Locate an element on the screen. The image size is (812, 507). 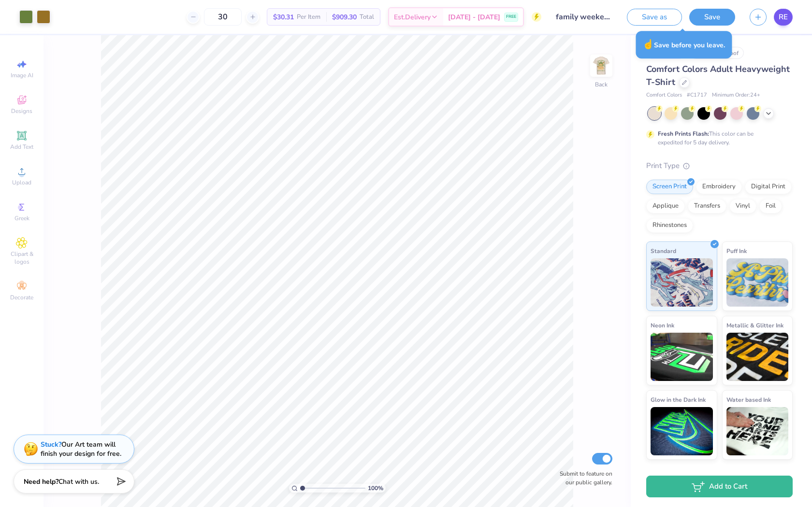
div: Embroidery is located at coordinates (718, 187).